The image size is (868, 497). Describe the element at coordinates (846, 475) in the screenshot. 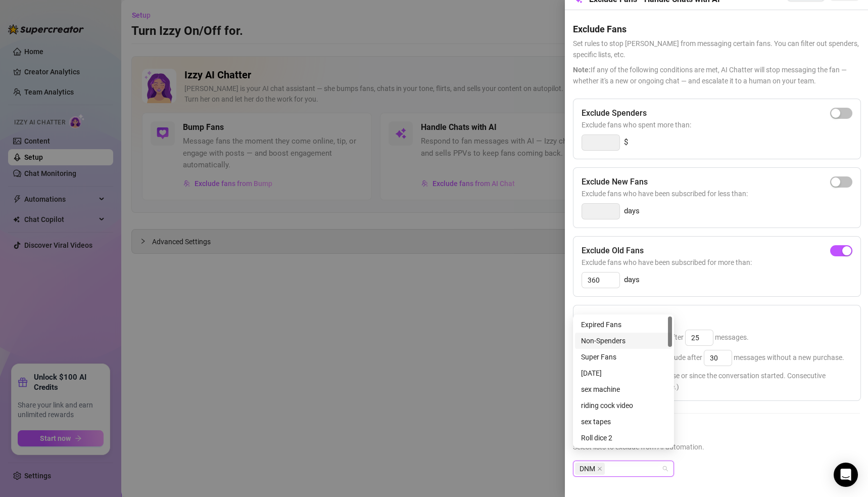

I see `div: Open Intercom Messenger` at that location.